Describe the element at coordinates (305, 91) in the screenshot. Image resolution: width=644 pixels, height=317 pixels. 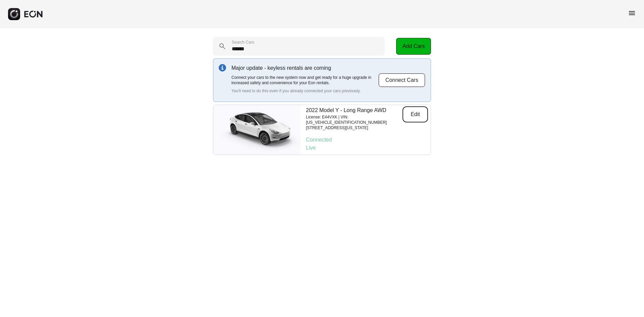
I see `p: You'll need to do this even if you already connected your cars previously.` at that location.